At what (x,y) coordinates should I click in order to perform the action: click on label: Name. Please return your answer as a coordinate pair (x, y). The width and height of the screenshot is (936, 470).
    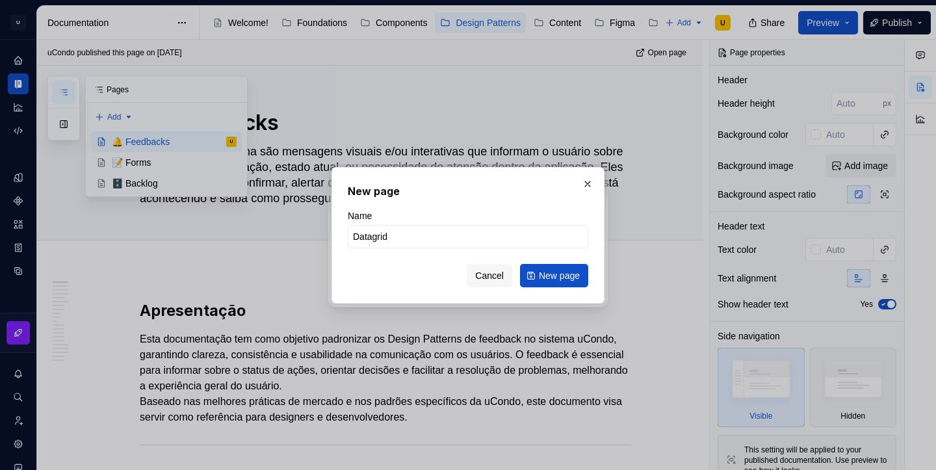
    Looking at the image, I should click on (360, 216).